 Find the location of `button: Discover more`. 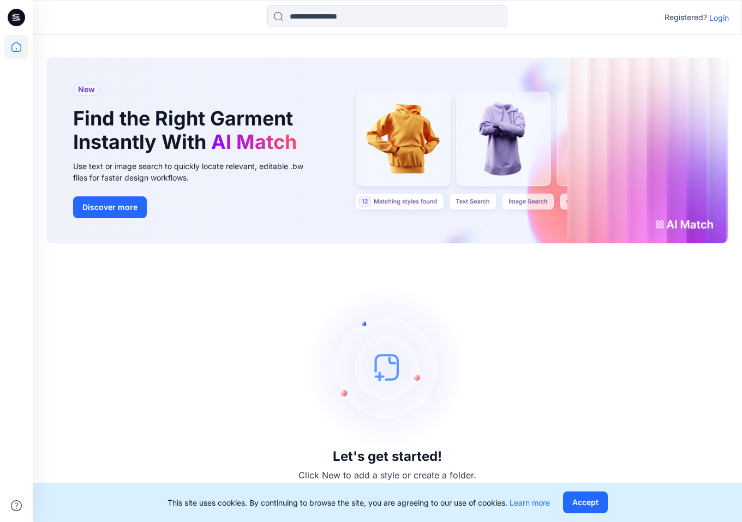

button: Discover more is located at coordinates (110, 207).